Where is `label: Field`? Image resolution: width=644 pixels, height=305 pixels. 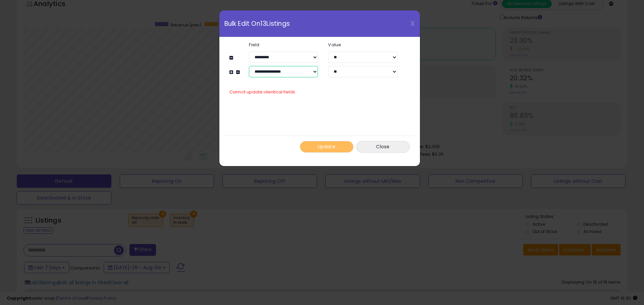 label: Field is located at coordinates (283, 45).